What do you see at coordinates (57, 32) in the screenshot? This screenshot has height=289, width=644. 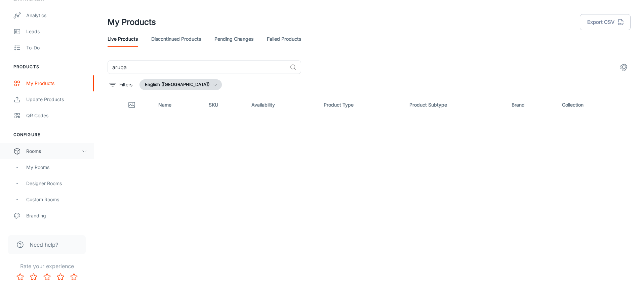 I see `div: Leads` at bounding box center [57, 32].